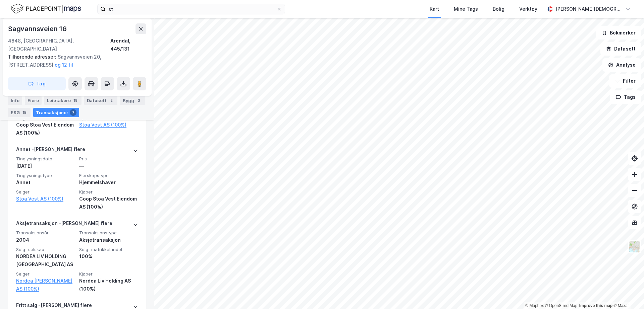 This screenshot has height=309, width=644. I want to click on input: Søk på adresse, matrikkel, gårdeiere, leietakere eller personer, so click(191, 9).